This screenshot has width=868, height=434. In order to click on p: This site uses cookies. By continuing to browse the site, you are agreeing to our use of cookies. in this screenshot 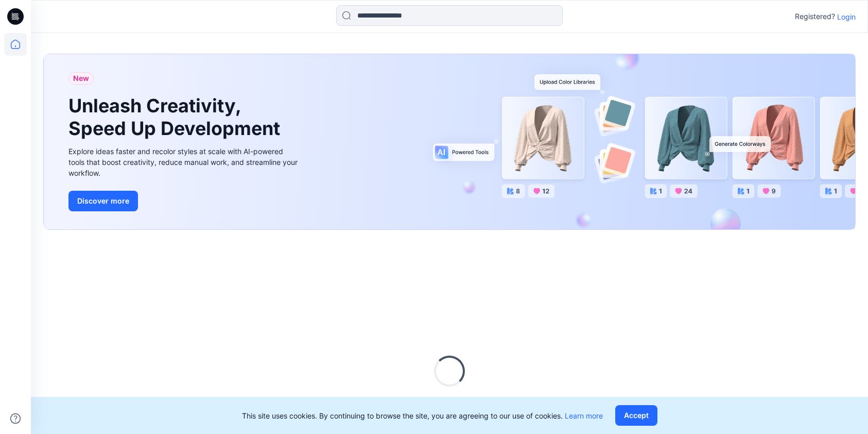, I will do `click(422, 416)`.